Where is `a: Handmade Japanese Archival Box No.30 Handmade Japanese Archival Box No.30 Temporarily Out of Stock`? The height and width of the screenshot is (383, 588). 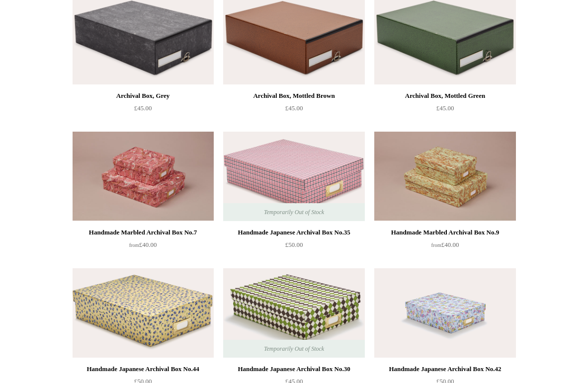
a: Handmade Japanese Archival Box No.30 Handmade Japanese Archival Box No.30 Temporarily Out of Stock is located at coordinates (294, 313).